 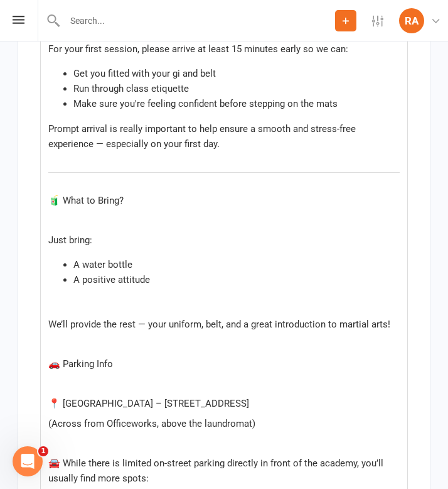 I want to click on span: For your first session, please arrive at least 15 minutes early so we can:, so click(x=198, y=49).